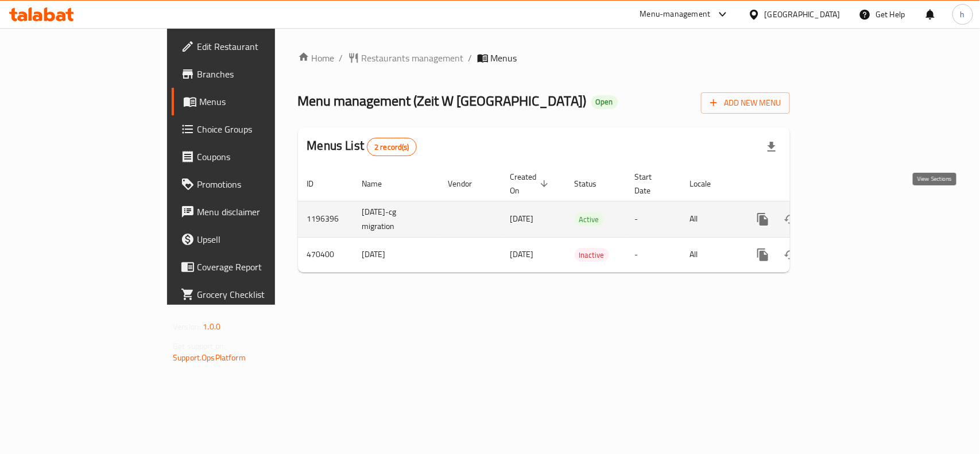  Describe the element at coordinates (406, 58) in the screenshot. I see `a: Restaurants management` at that location.